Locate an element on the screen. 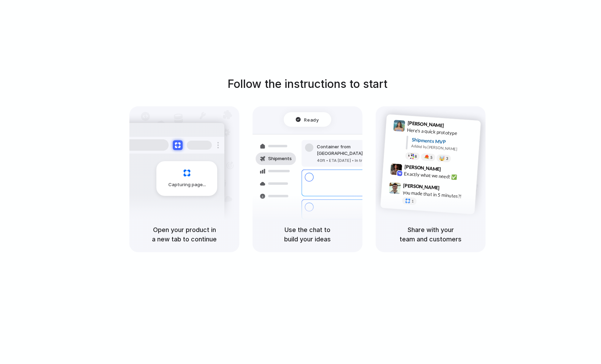  span: 9:41 AM is located at coordinates (453, 127).